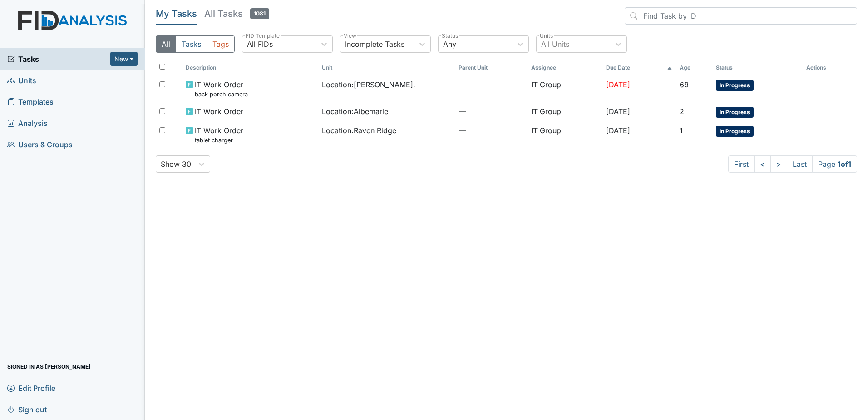  What do you see at coordinates (221, 94) in the screenshot?
I see `small: back porch camera` at bounding box center [221, 94].